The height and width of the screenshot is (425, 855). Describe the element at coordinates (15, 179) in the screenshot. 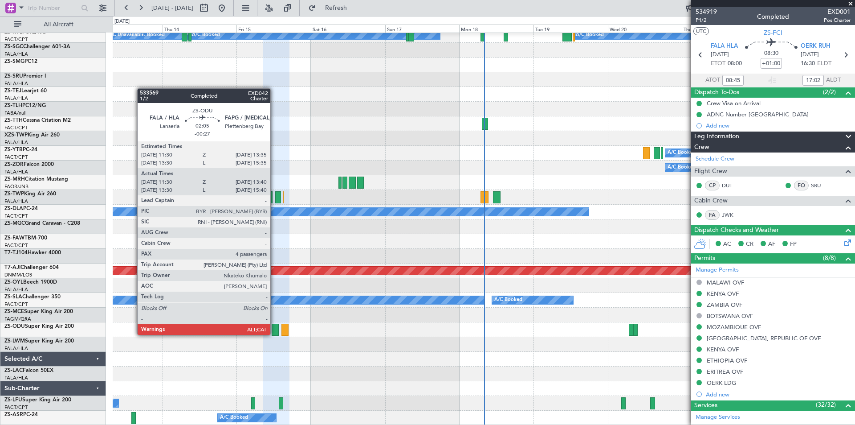

I see `span: ZS-MRH` at that location.